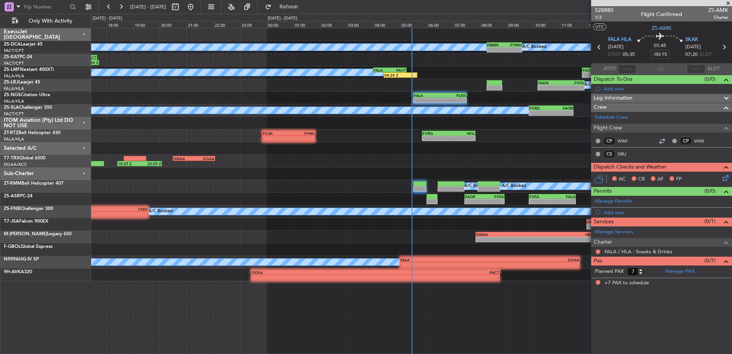 The width and height of the screenshot is (732, 354). Describe the element at coordinates (520, 24) in the screenshot. I see `div: 09:00` at that location.